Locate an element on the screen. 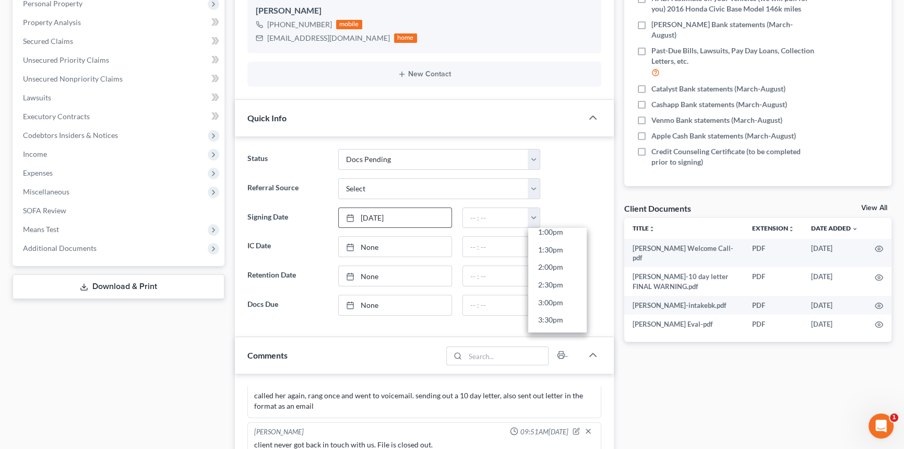 The image size is (904, 449). span: Apple Cash Bank statements (March-August) is located at coordinates (724, 136).